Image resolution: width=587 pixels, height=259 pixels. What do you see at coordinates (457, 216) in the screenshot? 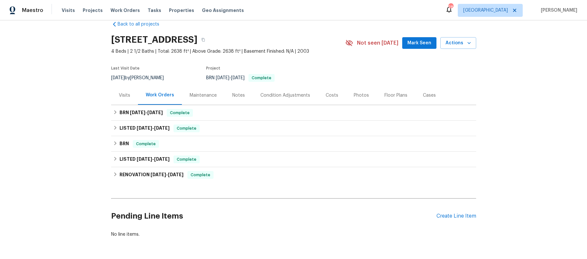
I see `div: Create Line Item` at bounding box center [457, 216].